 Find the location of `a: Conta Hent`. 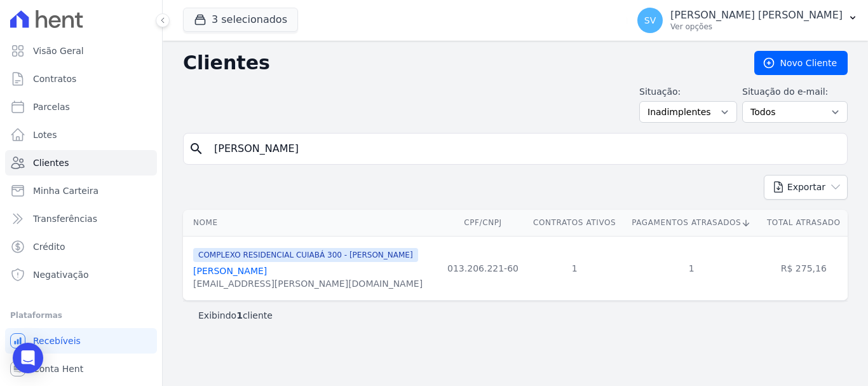

a: Conta Hent is located at coordinates (81, 369).